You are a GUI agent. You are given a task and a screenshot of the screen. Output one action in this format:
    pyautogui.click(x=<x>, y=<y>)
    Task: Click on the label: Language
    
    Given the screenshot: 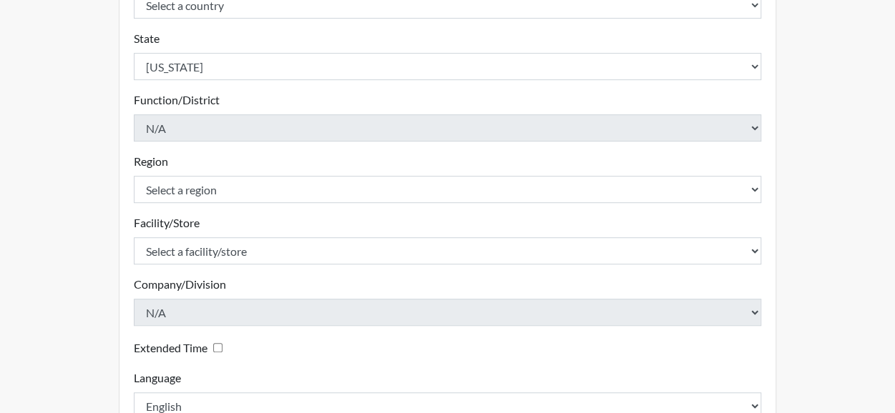 What is the action you would take?
    pyautogui.click(x=157, y=378)
    